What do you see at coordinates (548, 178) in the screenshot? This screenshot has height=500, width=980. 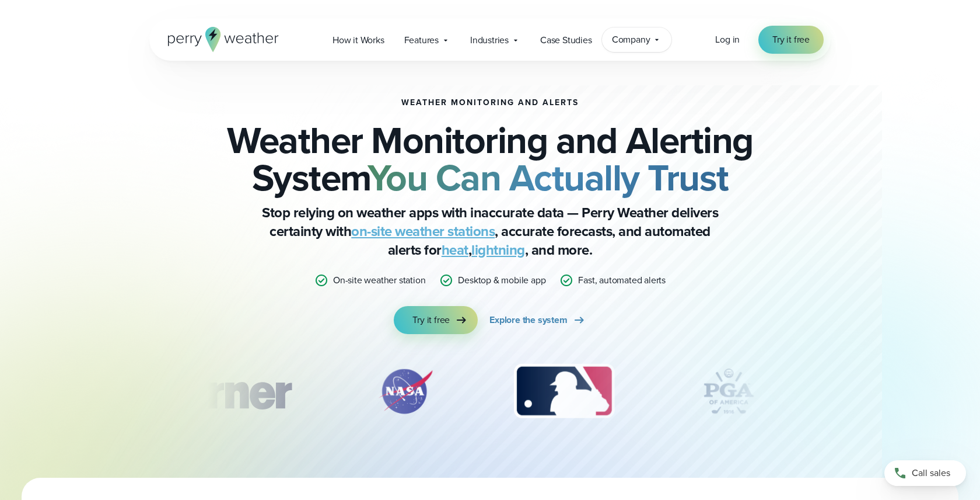 I see `strong: You Can Actually Trust` at bounding box center [548, 178].